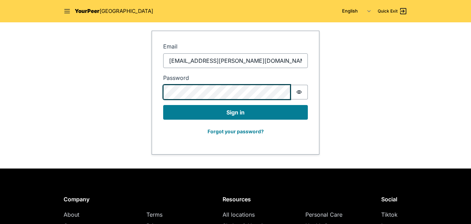  What do you see at coordinates (87, 11) in the screenshot?
I see `span: YourPeer` at bounding box center [87, 11].